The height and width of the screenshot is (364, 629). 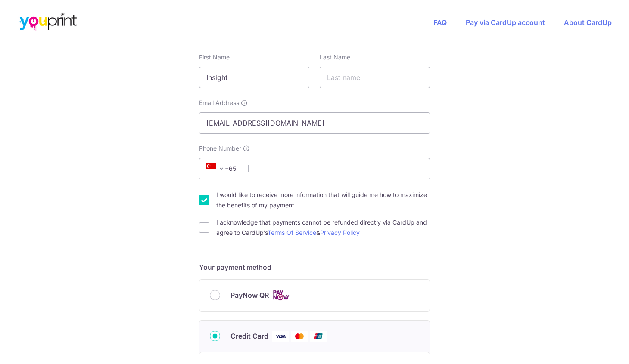 What do you see at coordinates (299, 336) in the screenshot?
I see `img: Mastercard` at bounding box center [299, 336].